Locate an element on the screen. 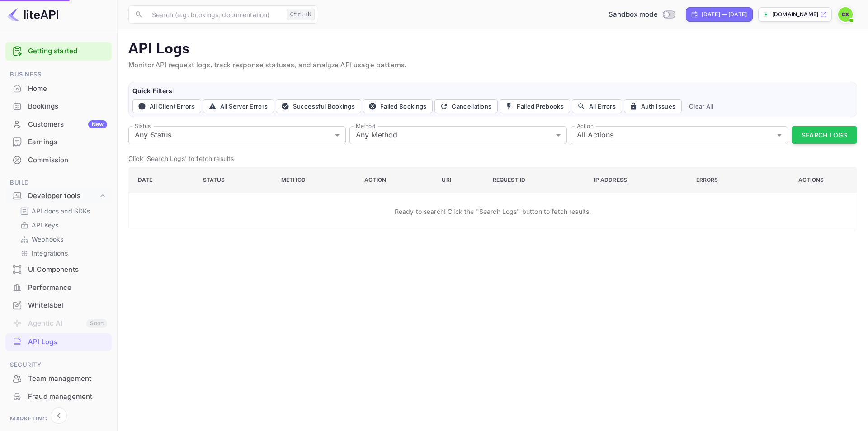 This screenshot has height=431, width=868. a: Bookings is located at coordinates (58, 106).